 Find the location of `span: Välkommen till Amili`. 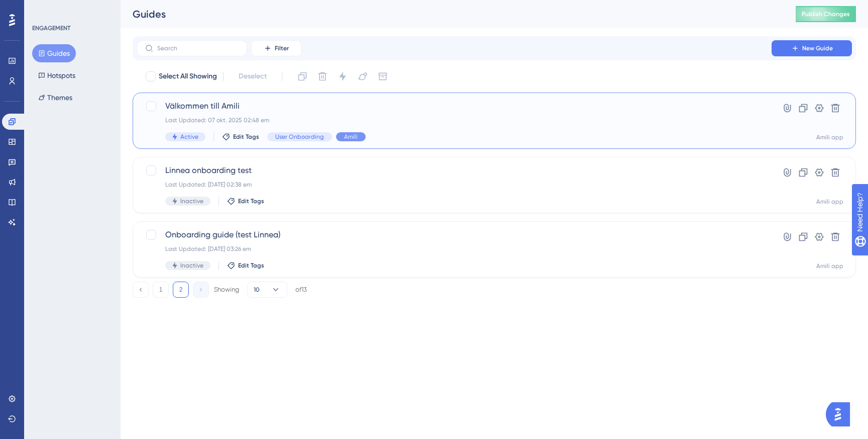

span: Välkommen till Amili is located at coordinates (455, 106).